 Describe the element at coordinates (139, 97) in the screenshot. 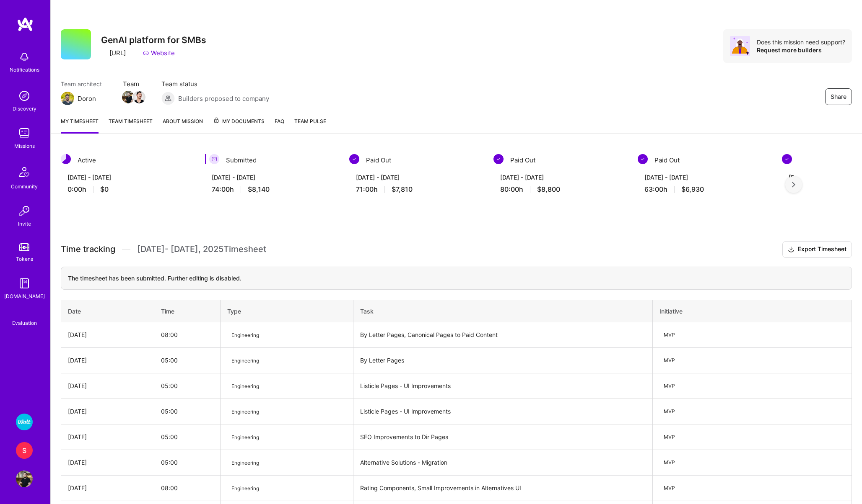

I see `img: Team Member Avatar` at that location.